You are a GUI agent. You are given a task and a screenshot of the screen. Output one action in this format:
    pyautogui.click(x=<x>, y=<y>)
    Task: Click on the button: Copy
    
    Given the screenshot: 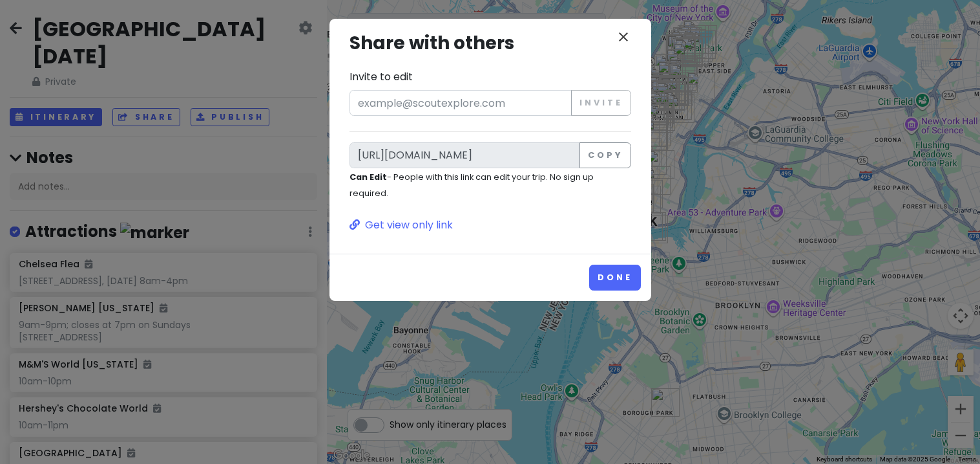 What is the action you would take?
    pyautogui.click(x=604, y=155)
    